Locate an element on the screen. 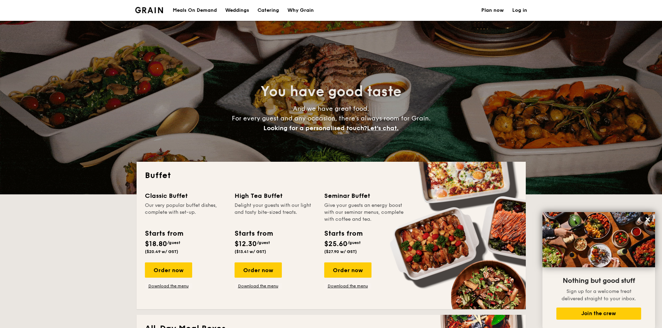 Image resolution: width=662 pixels, height=328 pixels. span: ($13.41 w/ GST) is located at coordinates (250, 252).